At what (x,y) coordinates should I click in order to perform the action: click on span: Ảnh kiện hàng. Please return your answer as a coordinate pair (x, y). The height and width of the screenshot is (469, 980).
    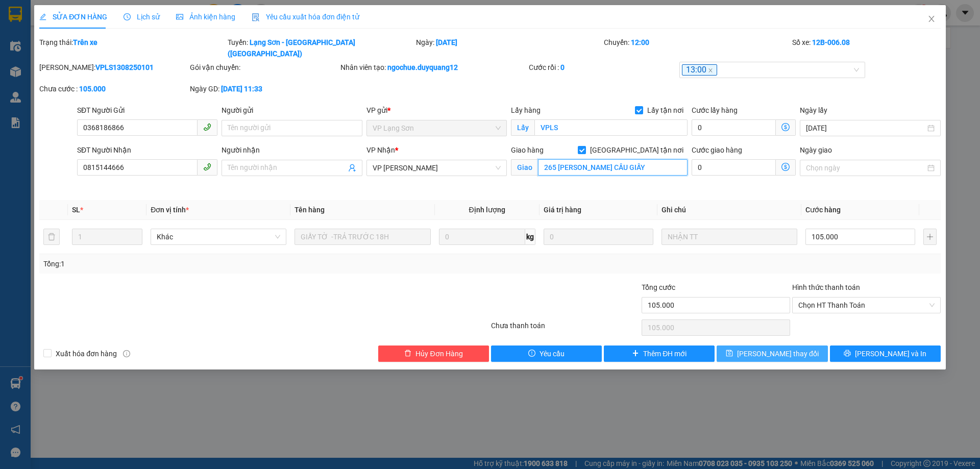
    Looking at the image, I should click on (206, 17).